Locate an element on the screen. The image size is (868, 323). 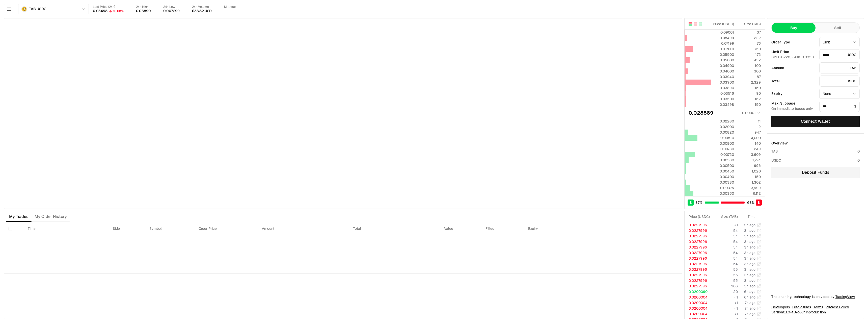
a: Disclosures is located at coordinates (801, 307).